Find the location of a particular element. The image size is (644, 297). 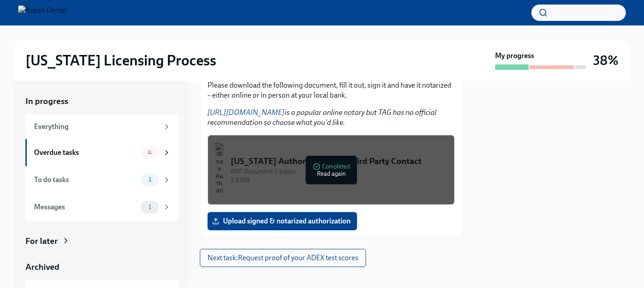

img: Aspen Dental is located at coordinates (42, 13).